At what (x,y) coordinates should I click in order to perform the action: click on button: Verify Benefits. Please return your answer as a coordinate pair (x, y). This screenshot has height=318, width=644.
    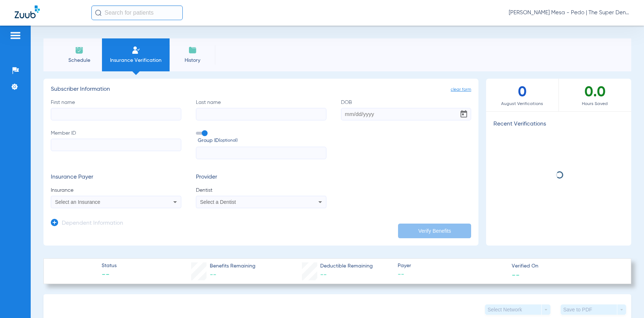
    Looking at the image, I should click on (435, 231).